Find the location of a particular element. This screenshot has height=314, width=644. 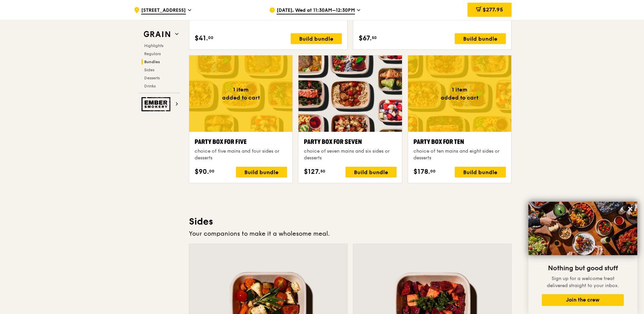

span: Bundles is located at coordinates (152, 62).